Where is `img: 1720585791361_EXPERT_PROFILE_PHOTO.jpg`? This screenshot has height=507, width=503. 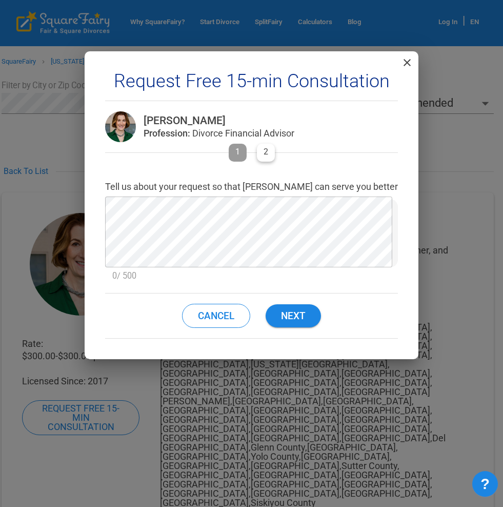
img: 1720585791361_EXPERT_PROFILE_PHOTO.jpg is located at coordinates (121, 127).